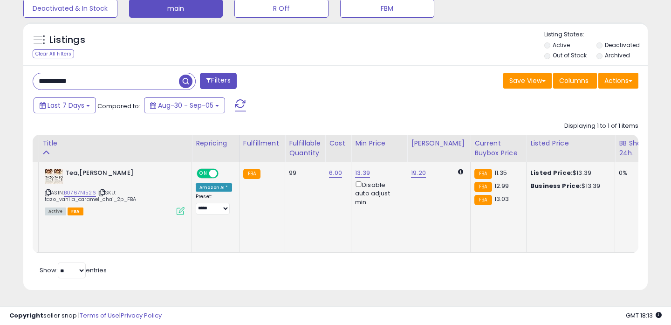  What do you see at coordinates (570, 143) in the screenshot?
I see `div: Listed Price` at bounding box center [570, 143].